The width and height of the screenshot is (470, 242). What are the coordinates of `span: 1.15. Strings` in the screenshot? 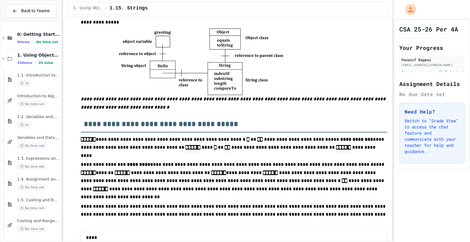 It's located at (128, 8).